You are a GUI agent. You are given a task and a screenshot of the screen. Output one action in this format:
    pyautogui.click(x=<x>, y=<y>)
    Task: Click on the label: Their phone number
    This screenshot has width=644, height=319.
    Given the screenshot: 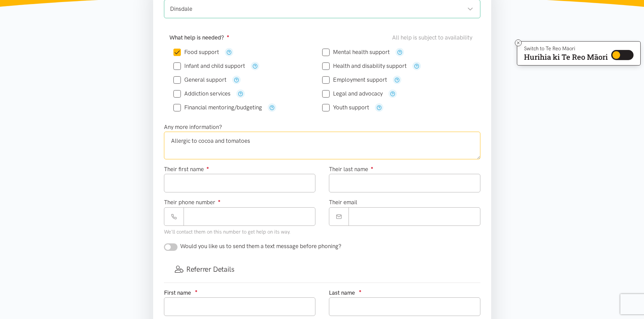 What is the action you would take?
    pyautogui.click(x=192, y=202)
    